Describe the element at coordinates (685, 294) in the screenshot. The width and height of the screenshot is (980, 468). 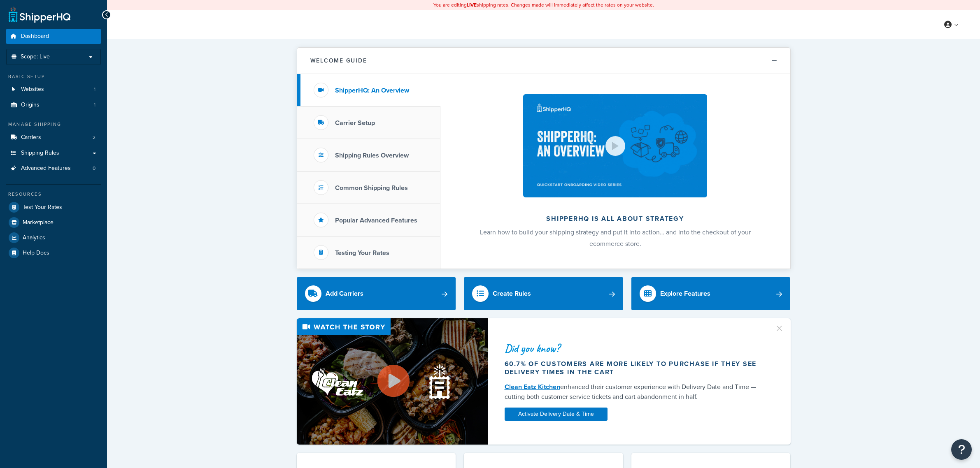
I see `div: Explore Features` at that location.